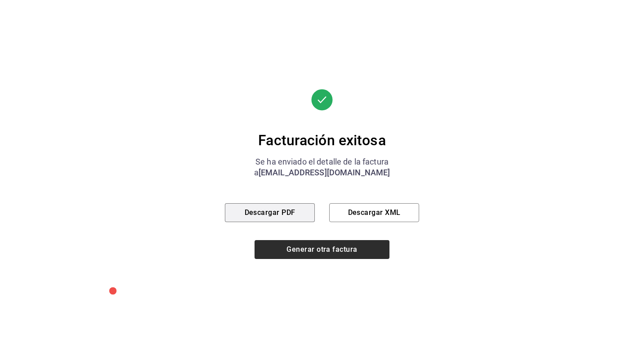  I want to click on div: Se ha enviado el detalle de la factura, so click(322, 162).